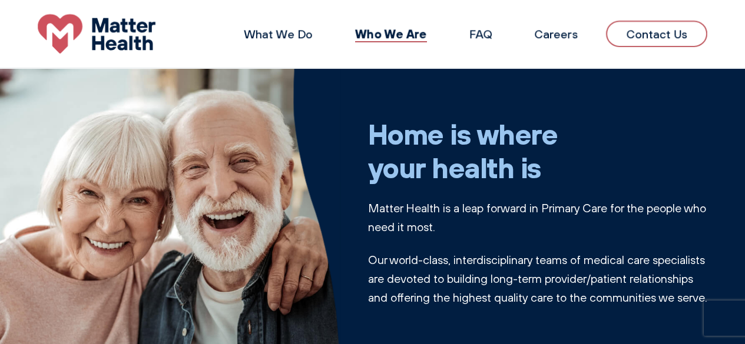 This screenshot has width=745, height=344. Describe the element at coordinates (537, 218) in the screenshot. I see `p: Matter Health is a leap forward in Primary Care for the people who need it most.` at that location.